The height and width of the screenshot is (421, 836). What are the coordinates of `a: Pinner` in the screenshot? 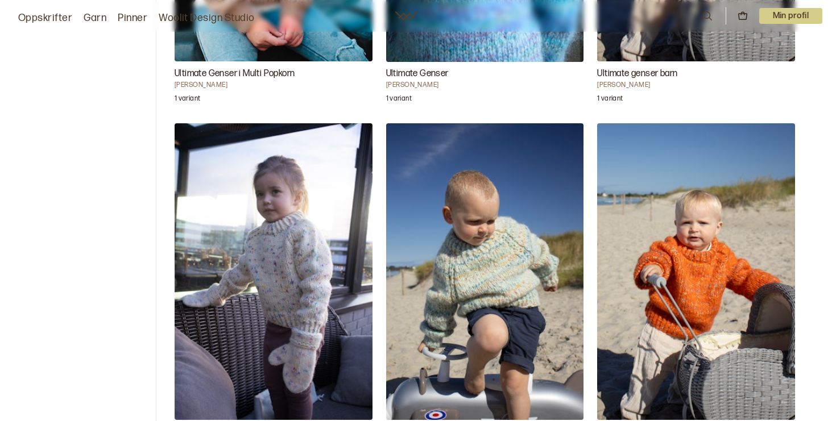 It's located at (132, 18).